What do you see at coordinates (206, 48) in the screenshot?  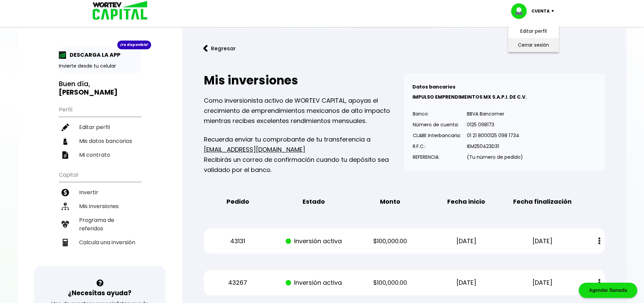 I see `img: flecha izquierda` at bounding box center [206, 48].